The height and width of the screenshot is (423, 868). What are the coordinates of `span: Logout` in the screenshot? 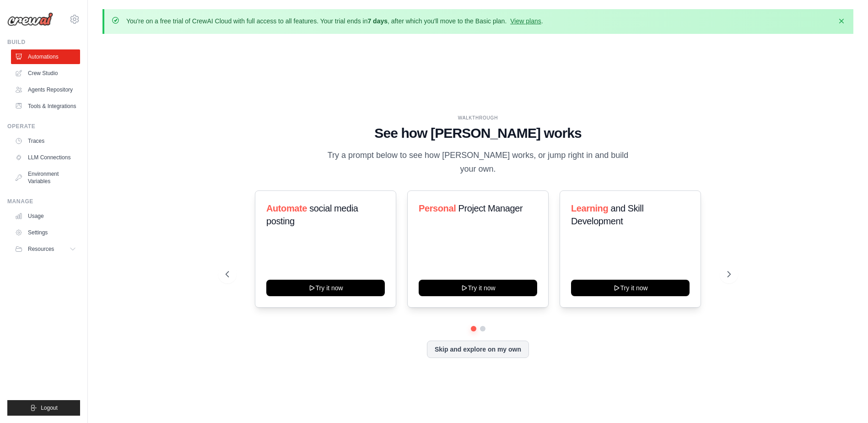 It's located at (49, 408).